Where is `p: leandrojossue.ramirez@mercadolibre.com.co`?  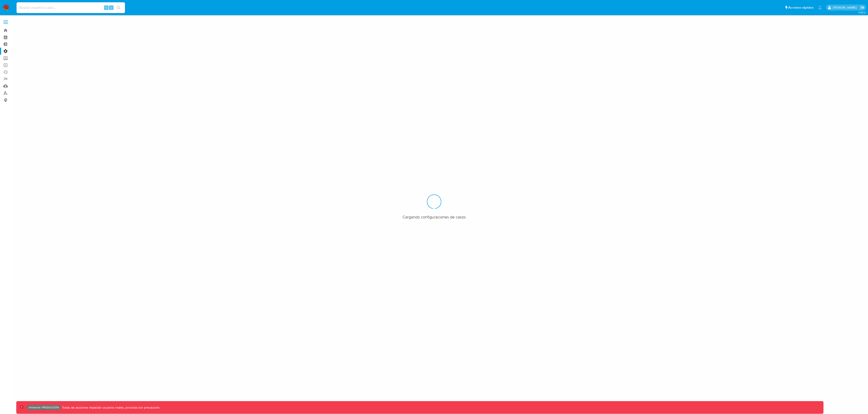
p: leandrojossue.ramirez@mercadolibre.com.co is located at coordinates (845, 8).